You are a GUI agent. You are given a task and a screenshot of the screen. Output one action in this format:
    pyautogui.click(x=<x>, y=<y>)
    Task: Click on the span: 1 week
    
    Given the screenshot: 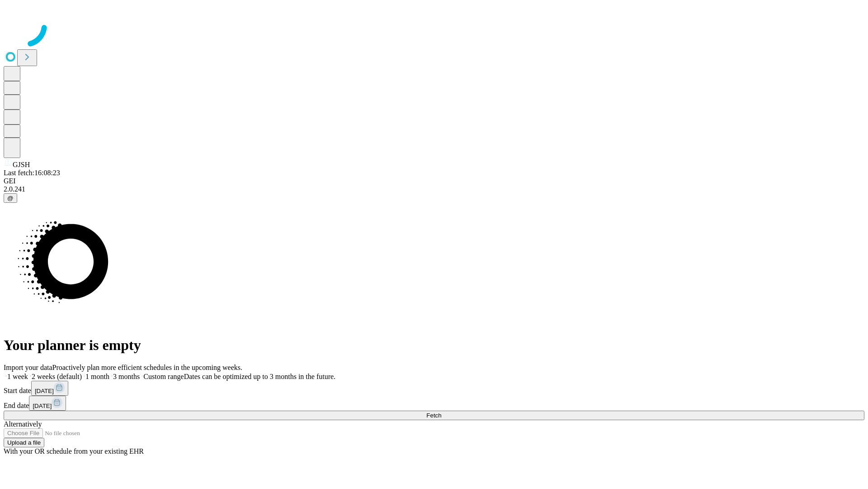 What is the action you would take?
    pyautogui.click(x=17, y=376)
    